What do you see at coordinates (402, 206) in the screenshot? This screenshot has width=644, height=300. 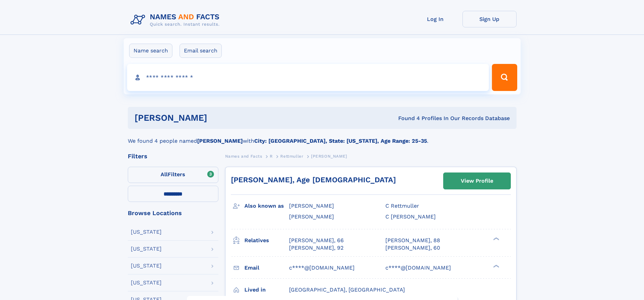 I see `span: C Rettmuller` at bounding box center [402, 206].